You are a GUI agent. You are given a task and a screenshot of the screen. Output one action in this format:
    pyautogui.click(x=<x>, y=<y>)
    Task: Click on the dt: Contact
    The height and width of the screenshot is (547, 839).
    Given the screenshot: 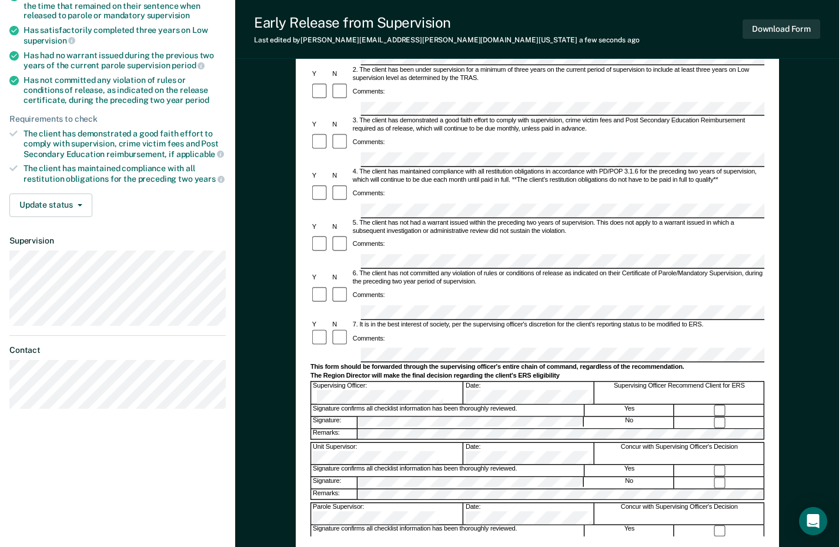 What is the action you would take?
    pyautogui.click(x=118, y=350)
    